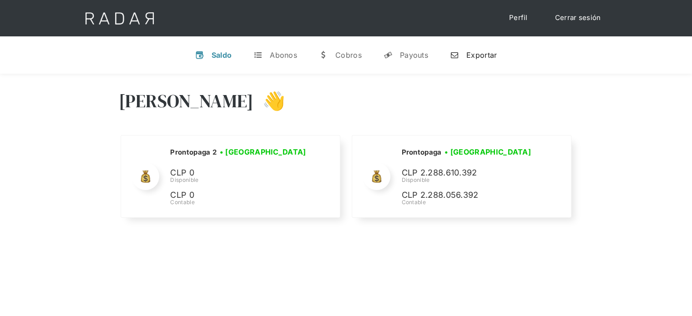  What do you see at coordinates (481, 55) in the screenshot?
I see `div: Exportar` at bounding box center [481, 55].